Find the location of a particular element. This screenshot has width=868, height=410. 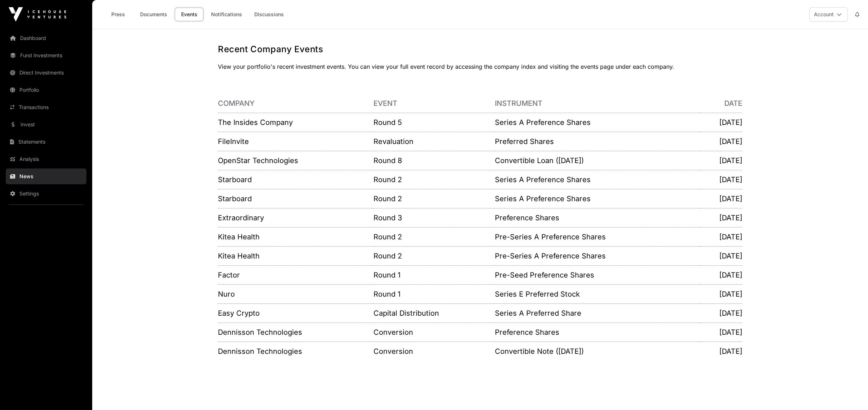

th: Event is located at coordinates (434, 104).